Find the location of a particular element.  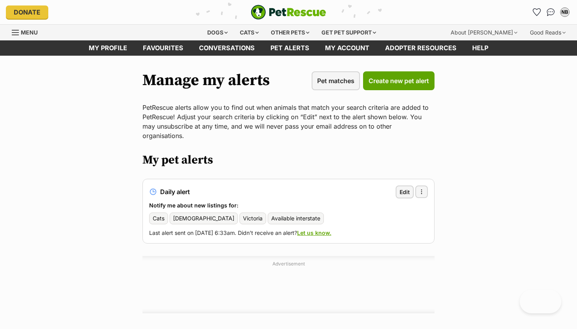

a: My profile is located at coordinates (108, 48).